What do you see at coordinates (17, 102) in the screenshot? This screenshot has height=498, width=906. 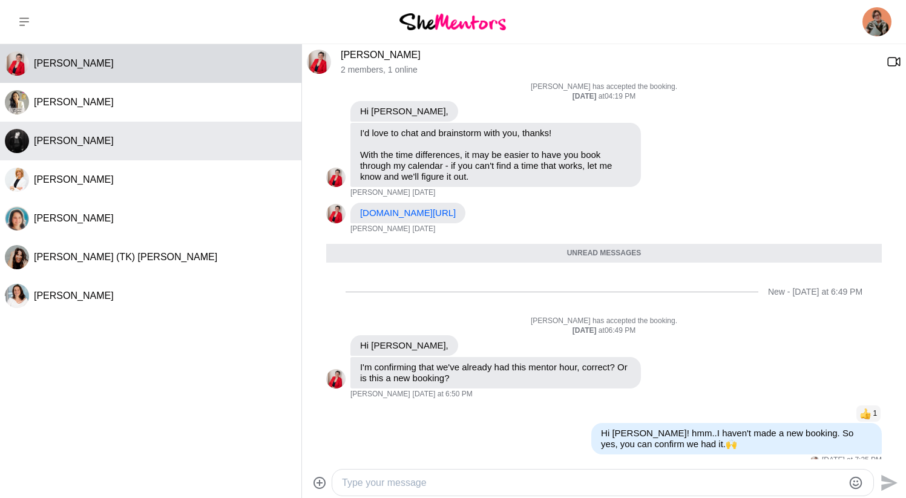 I see `div: Jen Gautier` at bounding box center [17, 102].